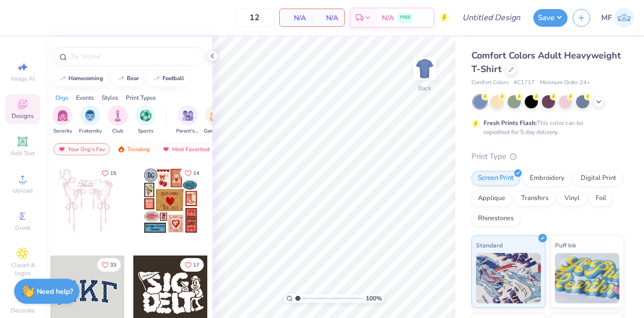 This screenshot has width=644, height=318. I want to click on span: Clipart & logos, so click(23, 269).